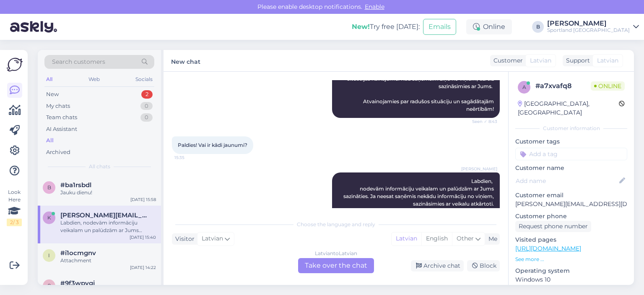  I want to click on span: a, so click(524, 87).